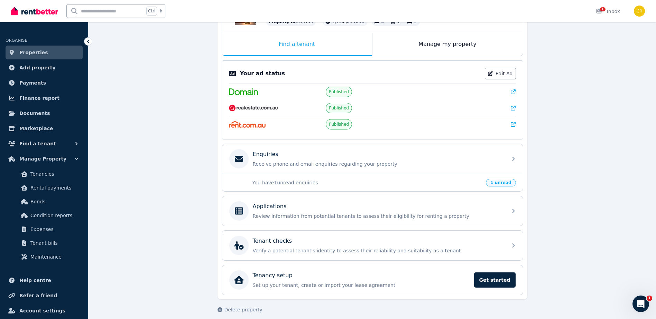 The height and width of the screenshot is (319, 656). I want to click on button: Delete property, so click(240, 310).